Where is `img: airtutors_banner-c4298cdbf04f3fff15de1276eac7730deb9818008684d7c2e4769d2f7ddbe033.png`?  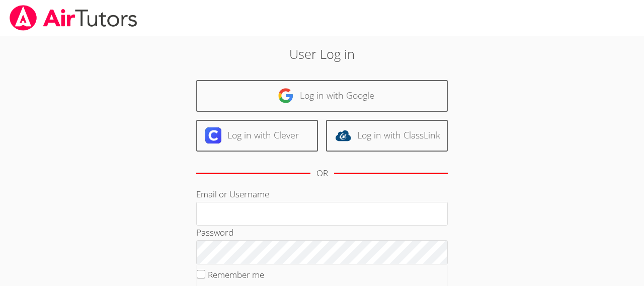
img: airtutors_banner-c4298cdbf04f3fff15de1276eac7730deb9818008684d7c2e4769d2f7ddbe033.png is located at coordinates (73, 18).